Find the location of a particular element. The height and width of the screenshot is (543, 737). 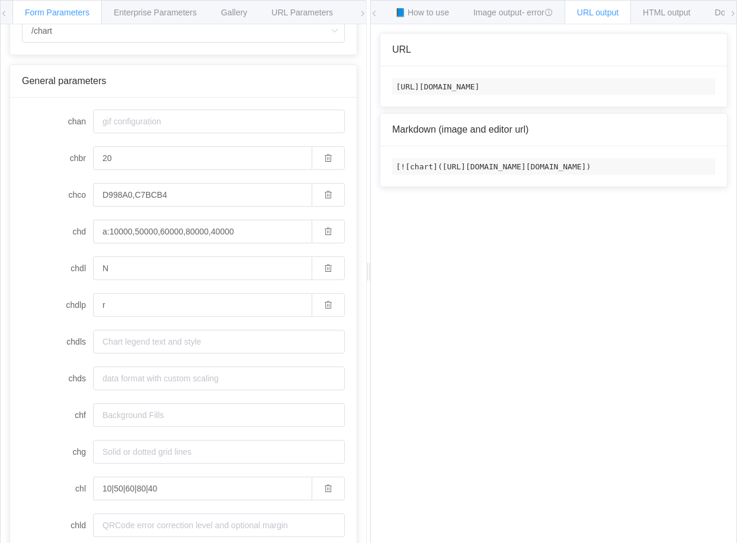

input: Bar corner radius. Display bars with rounded corner. is located at coordinates (202, 158).